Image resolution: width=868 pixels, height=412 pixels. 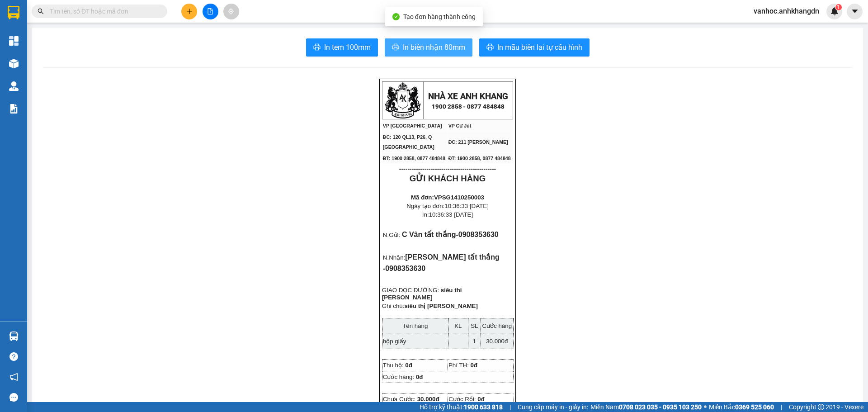 What do you see at coordinates (434, 47) in the screenshot?
I see `span: In biên nhận 80mm` at bounding box center [434, 47].